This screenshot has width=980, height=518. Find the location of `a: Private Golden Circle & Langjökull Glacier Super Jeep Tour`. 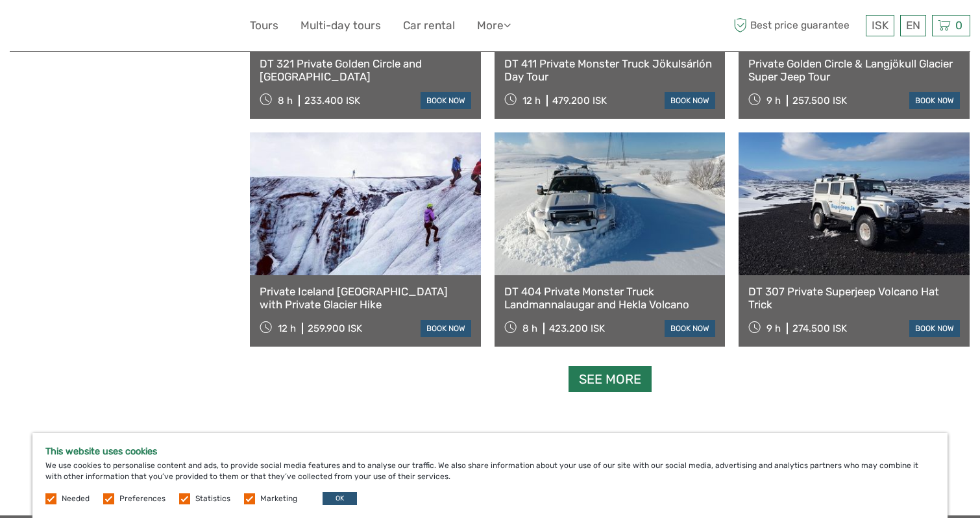

a: Private Golden Circle & Langjökull Glacier Super Jeep Tour is located at coordinates (854, 70).